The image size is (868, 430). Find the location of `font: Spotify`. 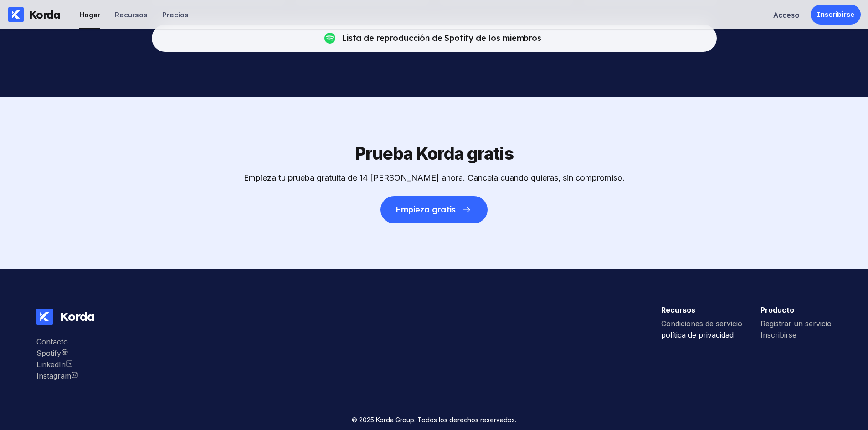

font: Spotify is located at coordinates (49, 353).